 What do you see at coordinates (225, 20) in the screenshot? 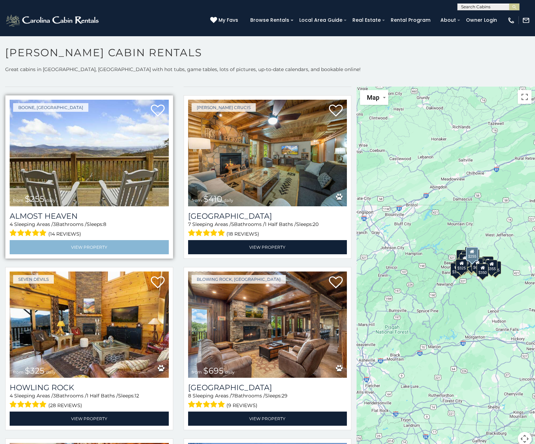
I see `a: My Favs` at bounding box center [225, 20].